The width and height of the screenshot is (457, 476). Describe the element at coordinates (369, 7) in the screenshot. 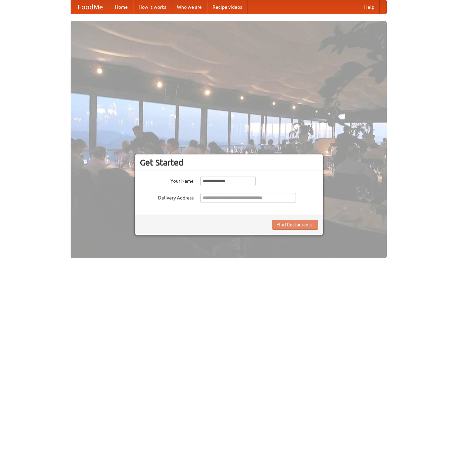

I see `a: Help` at that location.